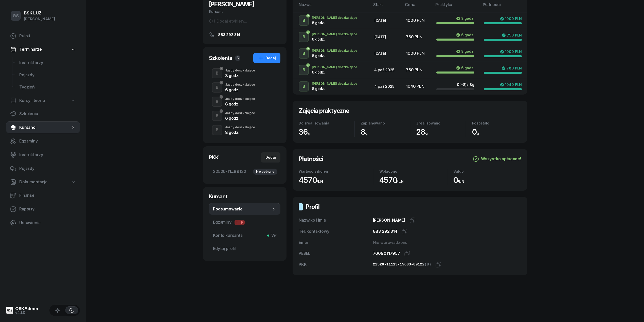  Describe the element at coordinates (463, 85) in the screenshot. I see `span: (+8)` at that location.